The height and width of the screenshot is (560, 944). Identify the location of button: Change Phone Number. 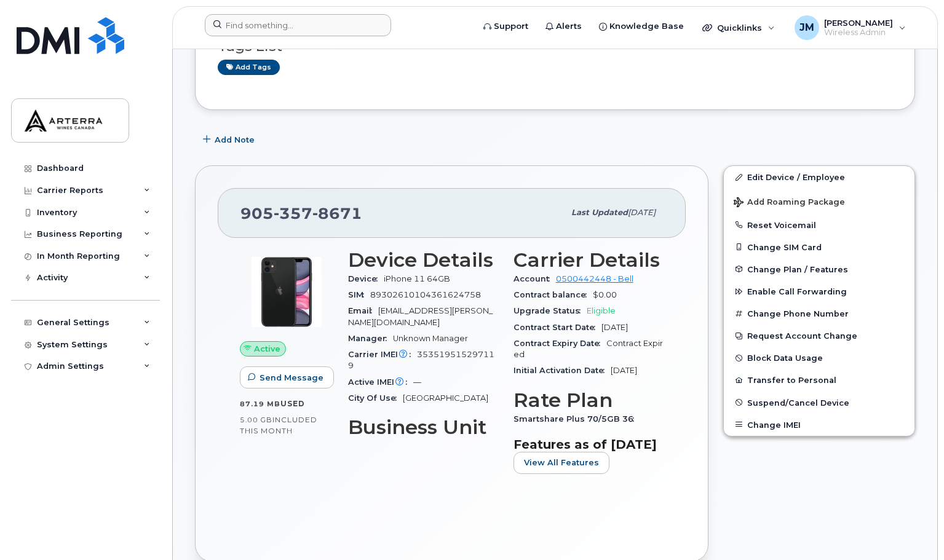
(819, 313).